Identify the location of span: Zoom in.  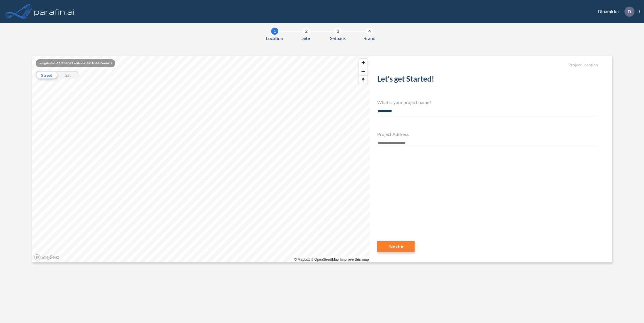
(363, 63).